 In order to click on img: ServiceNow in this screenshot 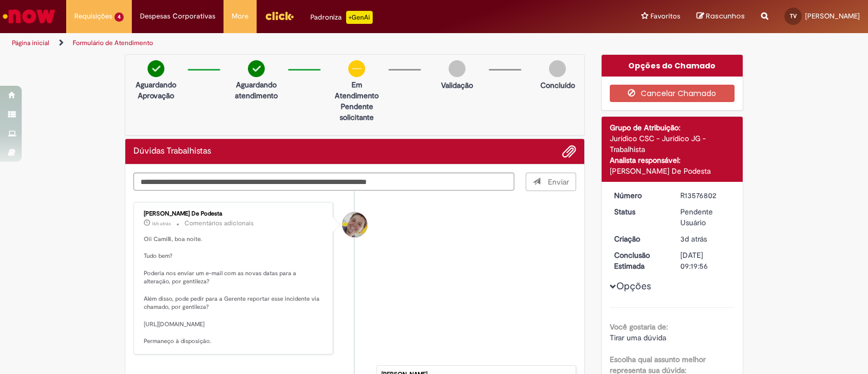, I will do `click(29, 16)`.